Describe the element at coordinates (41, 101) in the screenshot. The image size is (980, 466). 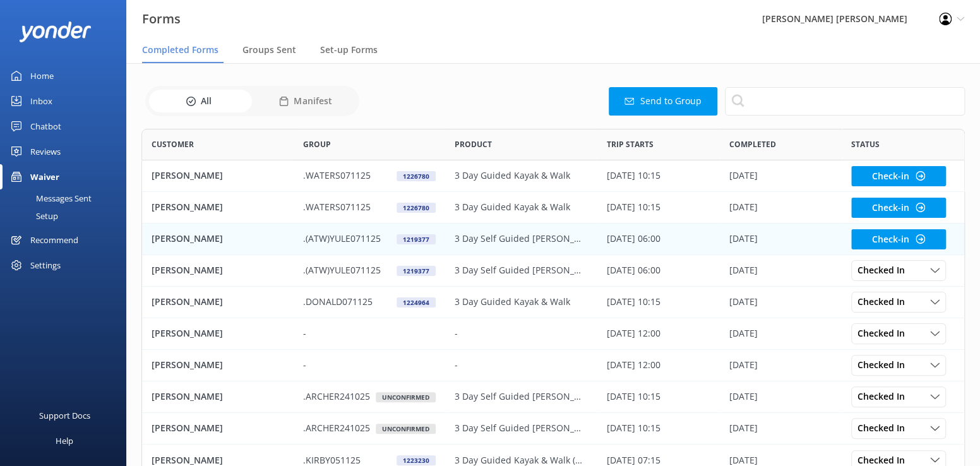
I see `div: Inbox` at that location.